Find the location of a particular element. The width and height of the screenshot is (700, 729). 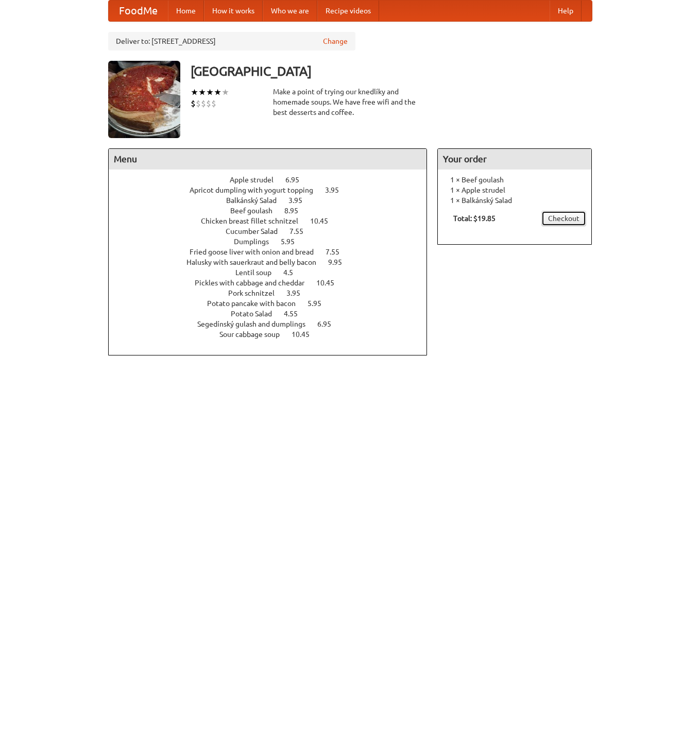

span: 4.55 is located at coordinates (295, 313).